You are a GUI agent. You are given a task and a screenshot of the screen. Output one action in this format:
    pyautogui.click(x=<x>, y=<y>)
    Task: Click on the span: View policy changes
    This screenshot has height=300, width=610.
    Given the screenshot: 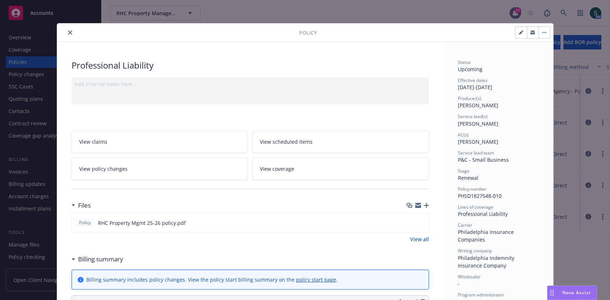 What is the action you would take?
    pyautogui.click(x=103, y=169)
    